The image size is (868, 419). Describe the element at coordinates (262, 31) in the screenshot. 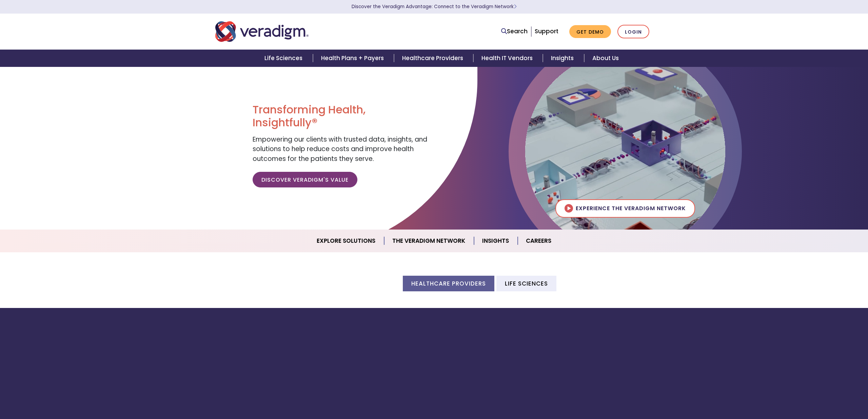

I see `a: Veradigm logo` at that location.